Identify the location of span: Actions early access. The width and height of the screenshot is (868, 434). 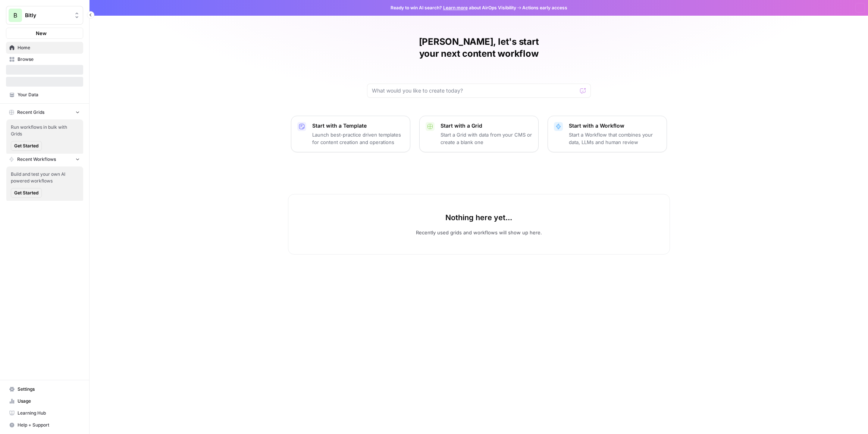
(544, 8).